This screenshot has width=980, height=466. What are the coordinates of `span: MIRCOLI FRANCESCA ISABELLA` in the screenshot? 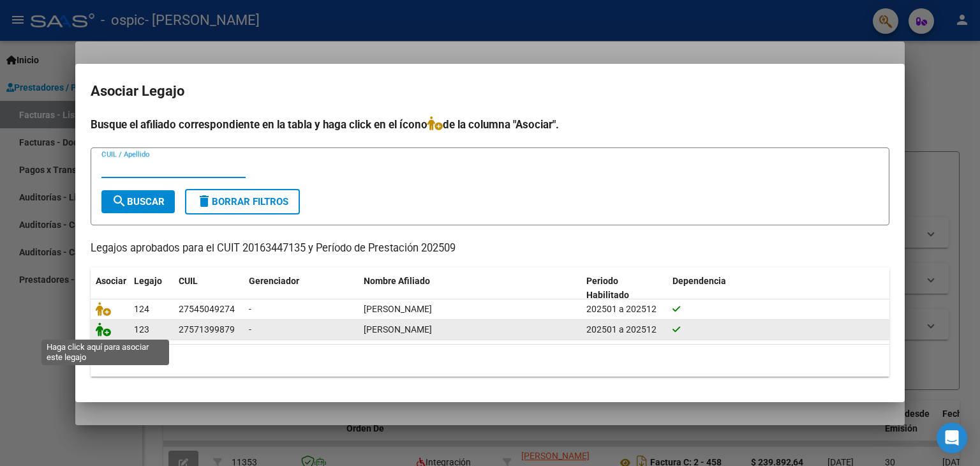 It's located at (397, 329).